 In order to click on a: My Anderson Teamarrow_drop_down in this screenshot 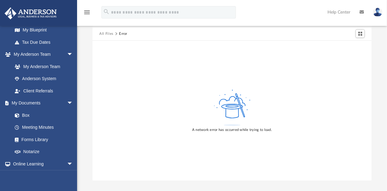, I will do `click(42, 55)`.